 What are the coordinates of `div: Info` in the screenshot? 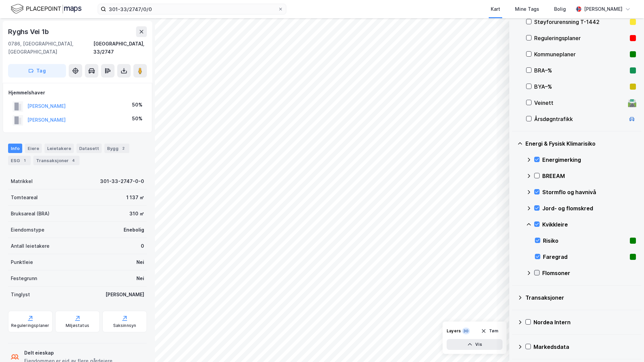 It's located at (15, 148).